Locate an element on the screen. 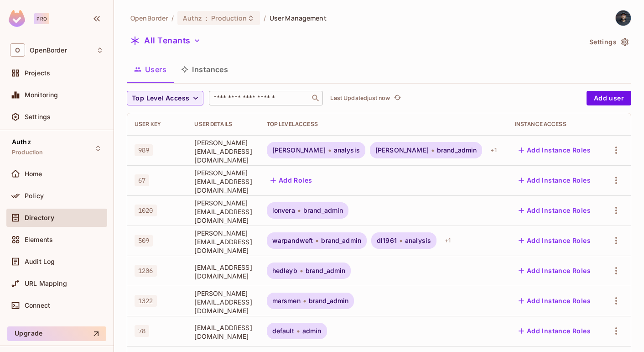  span: Connect is located at coordinates (37, 306).